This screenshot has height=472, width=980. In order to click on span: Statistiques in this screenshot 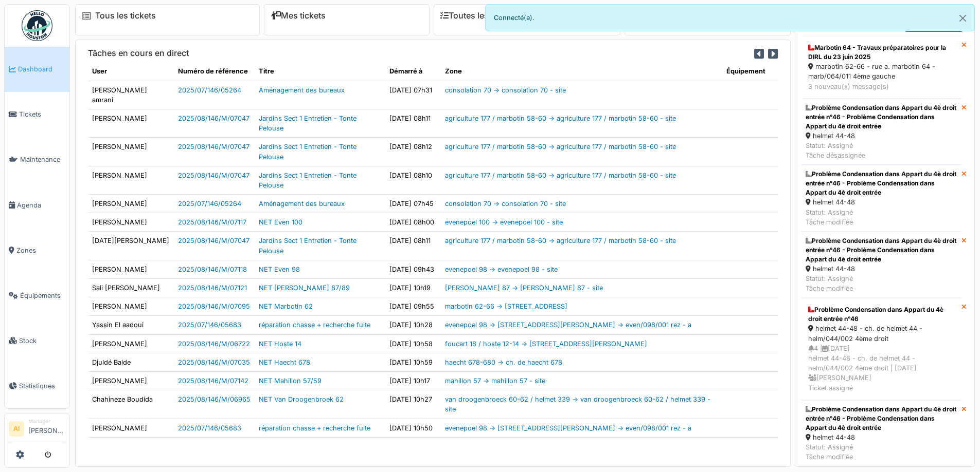, I will do `click(42, 386)`.